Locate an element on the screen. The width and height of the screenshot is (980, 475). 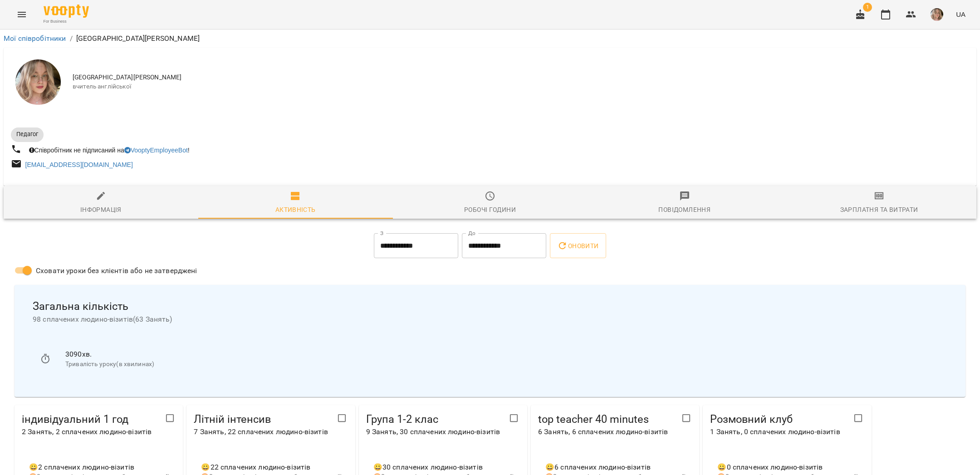
span: Загальна кількість is located at coordinates (490, 307).